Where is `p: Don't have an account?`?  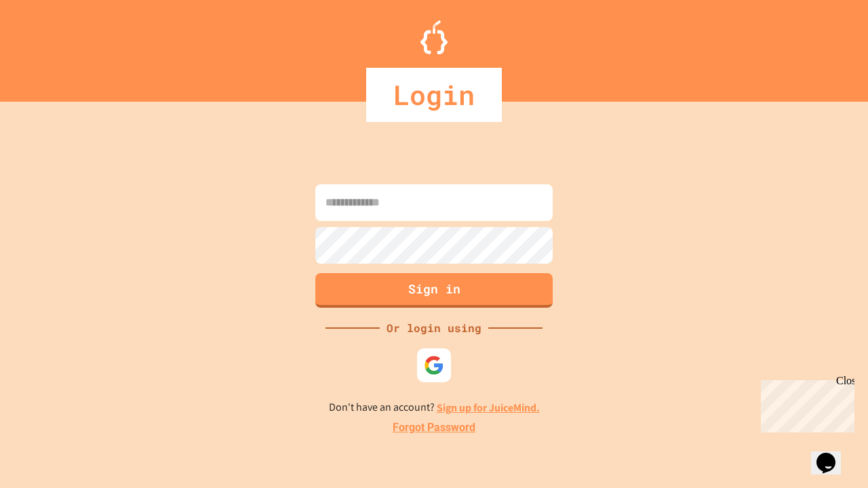 p: Don't have an account? is located at coordinates (434, 407).